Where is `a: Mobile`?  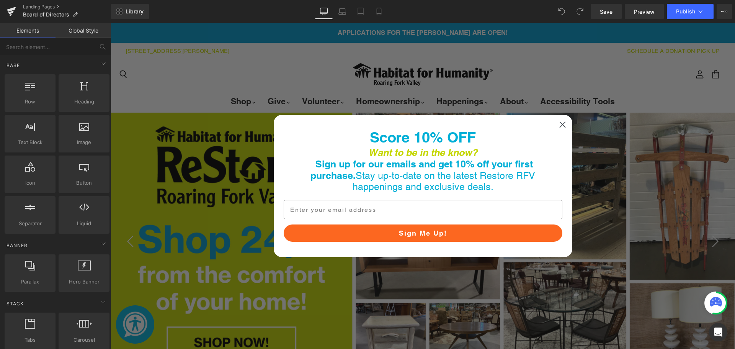
a: Mobile is located at coordinates (379, 11).